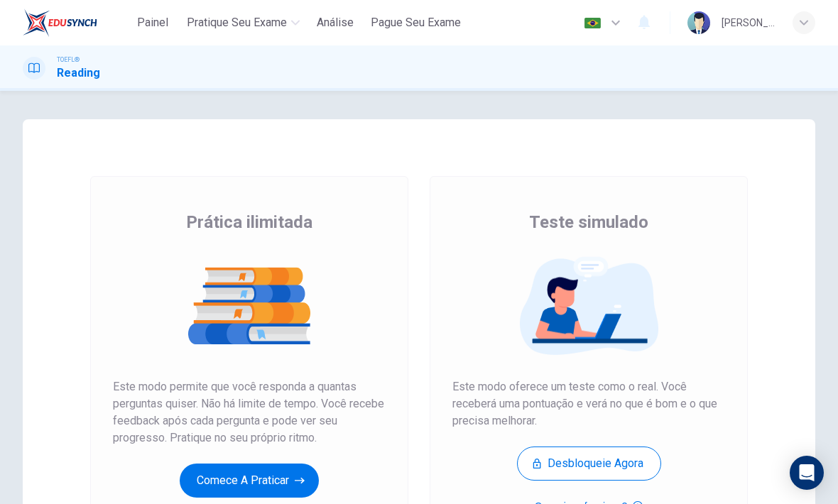 This screenshot has height=504, width=838. Describe the element at coordinates (699, 23) in the screenshot. I see `img: Profile picture` at that location.